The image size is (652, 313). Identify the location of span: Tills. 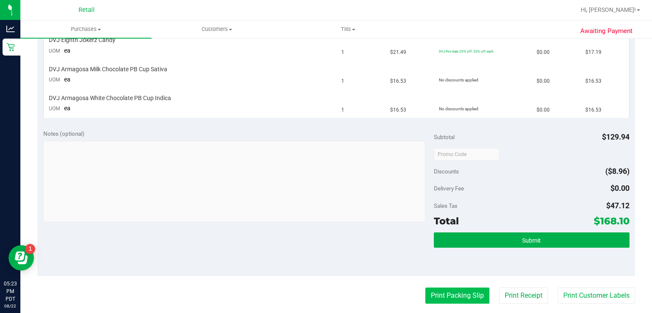
(347, 29).